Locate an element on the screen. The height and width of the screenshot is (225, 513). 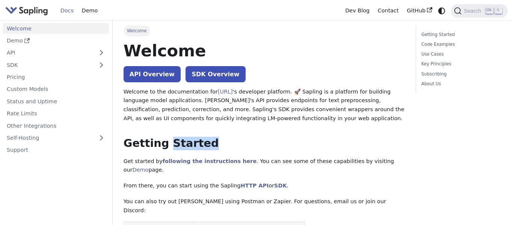
a: Welcome is located at coordinates (56, 28).